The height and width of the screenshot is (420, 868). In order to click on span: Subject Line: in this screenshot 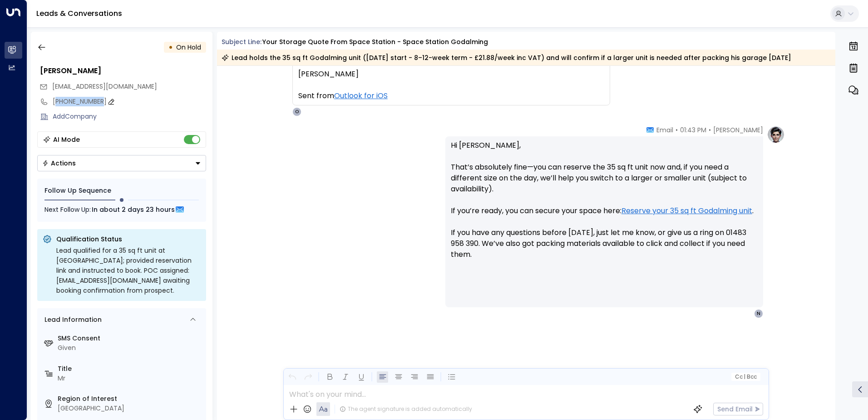, I will do `click(242, 41)`.